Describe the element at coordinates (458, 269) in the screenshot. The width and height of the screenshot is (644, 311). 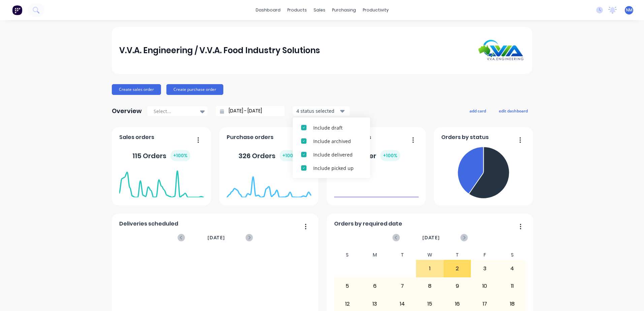
I see `div: 2` at that location.